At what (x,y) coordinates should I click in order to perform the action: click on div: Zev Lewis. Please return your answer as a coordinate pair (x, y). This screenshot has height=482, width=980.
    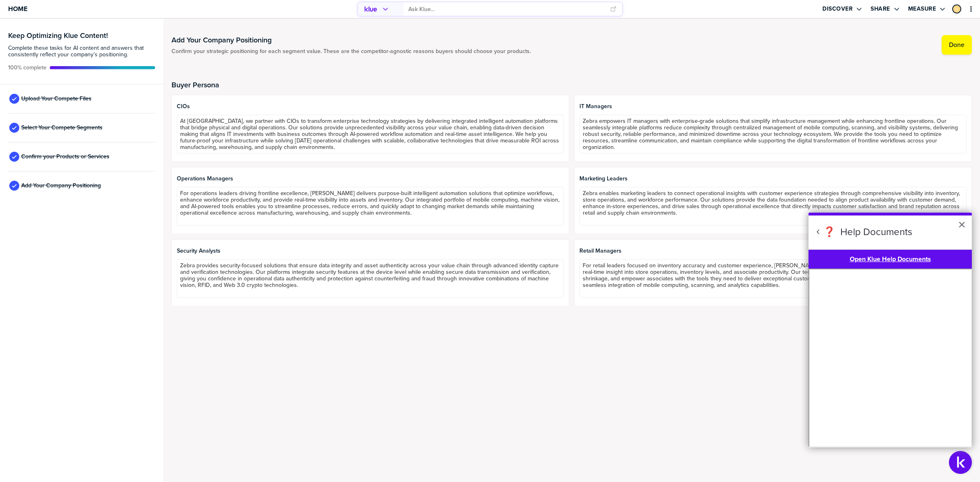
    Looking at the image, I should click on (957, 9).